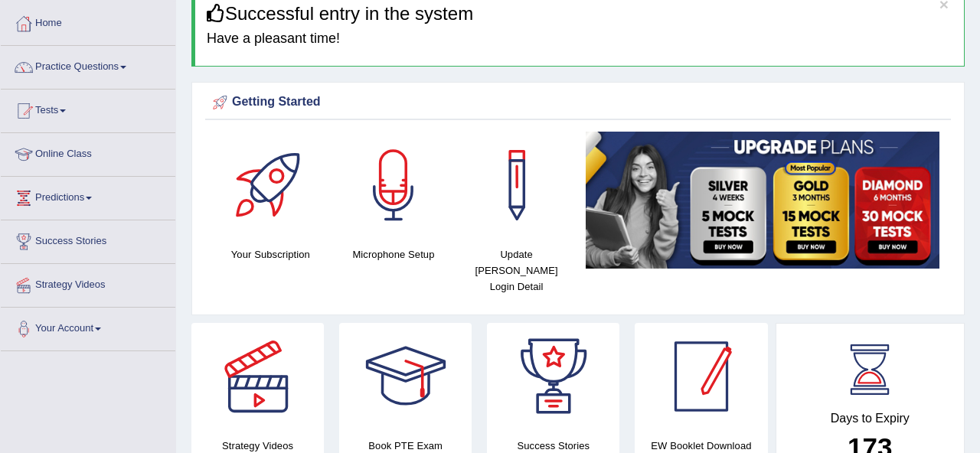 The image size is (980, 453). Describe the element at coordinates (88, 65) in the screenshot. I see `a: Practice Questions` at that location.